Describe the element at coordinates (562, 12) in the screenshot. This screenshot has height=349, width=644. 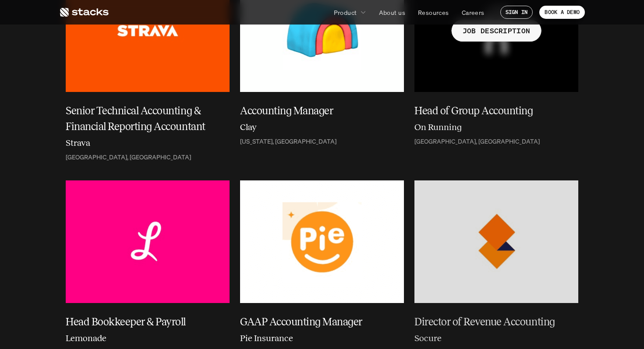
I see `a: BOOK A DEMO` at that location.